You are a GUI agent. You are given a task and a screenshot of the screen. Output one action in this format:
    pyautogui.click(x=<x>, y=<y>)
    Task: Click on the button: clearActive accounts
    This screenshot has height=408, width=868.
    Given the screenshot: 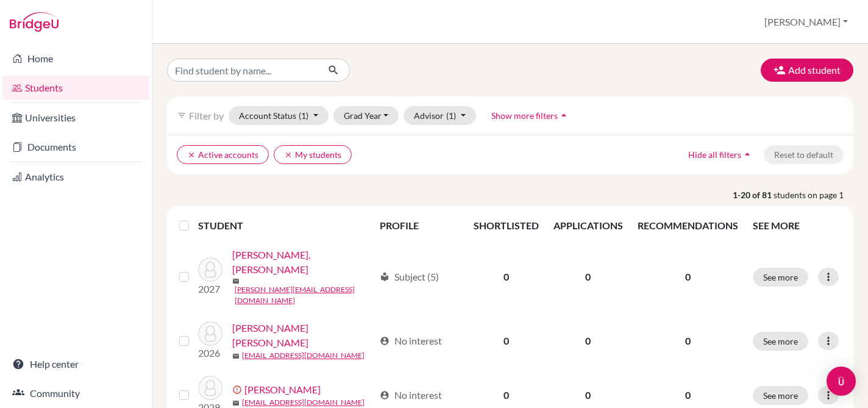 What is the action you would take?
    pyautogui.click(x=222, y=154)
    